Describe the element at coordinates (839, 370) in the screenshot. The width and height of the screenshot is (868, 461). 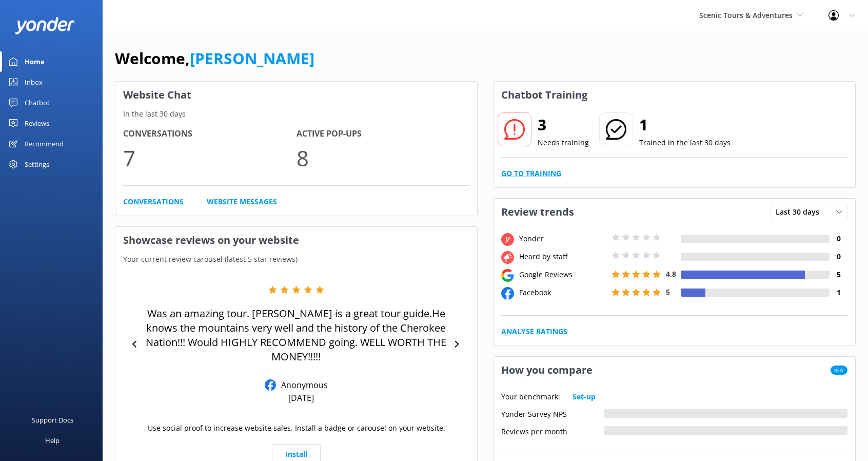
I see `span: New` at that location.